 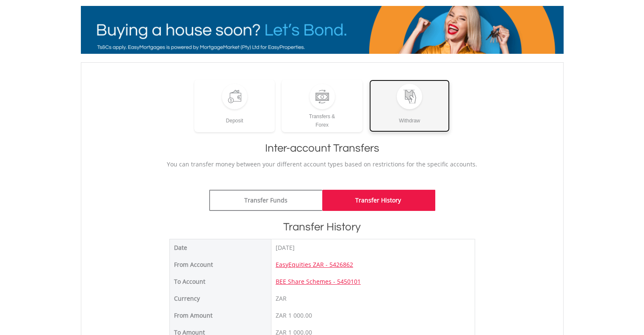 I want to click on img: EasyMortage Promotion Banner, so click(x=322, y=30).